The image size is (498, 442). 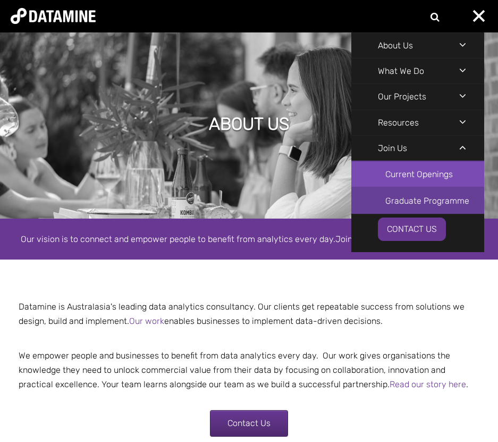 I want to click on h1: ABOUT US, so click(x=249, y=124).